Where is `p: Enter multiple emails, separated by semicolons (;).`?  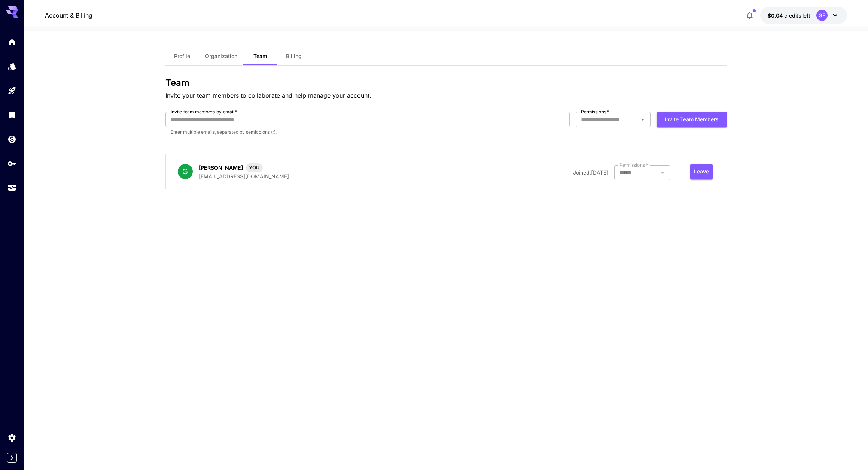
p: Enter multiple emails, separated by semicolons (;). is located at coordinates (368, 132).